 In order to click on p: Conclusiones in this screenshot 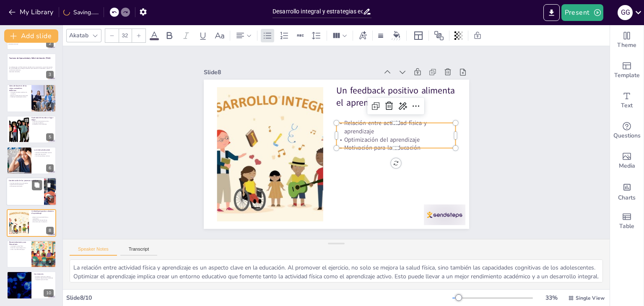, I will do `click(44, 274)`.